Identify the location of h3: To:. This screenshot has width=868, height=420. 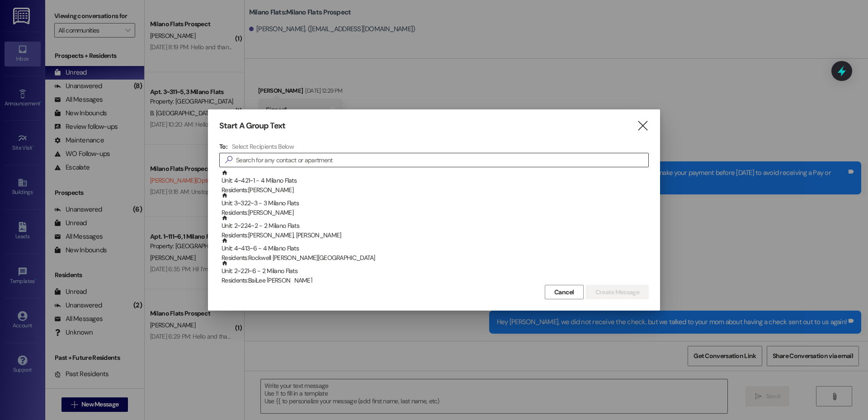
(223, 146).